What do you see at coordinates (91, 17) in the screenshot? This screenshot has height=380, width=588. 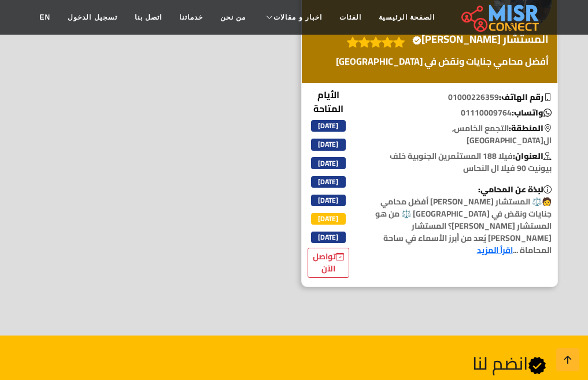 I see `a: تسجيل الدخول` at bounding box center [91, 17].